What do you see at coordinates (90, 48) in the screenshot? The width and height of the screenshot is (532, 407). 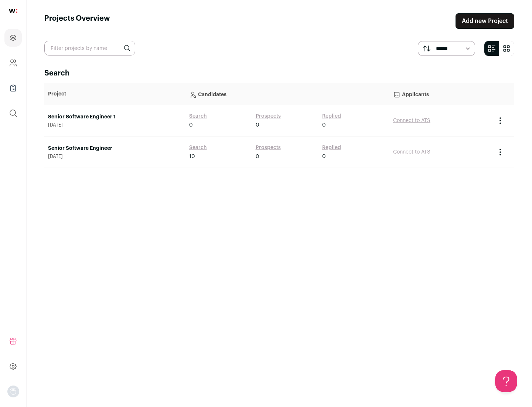 I see `input: Filter projects by name` at bounding box center [90, 48].